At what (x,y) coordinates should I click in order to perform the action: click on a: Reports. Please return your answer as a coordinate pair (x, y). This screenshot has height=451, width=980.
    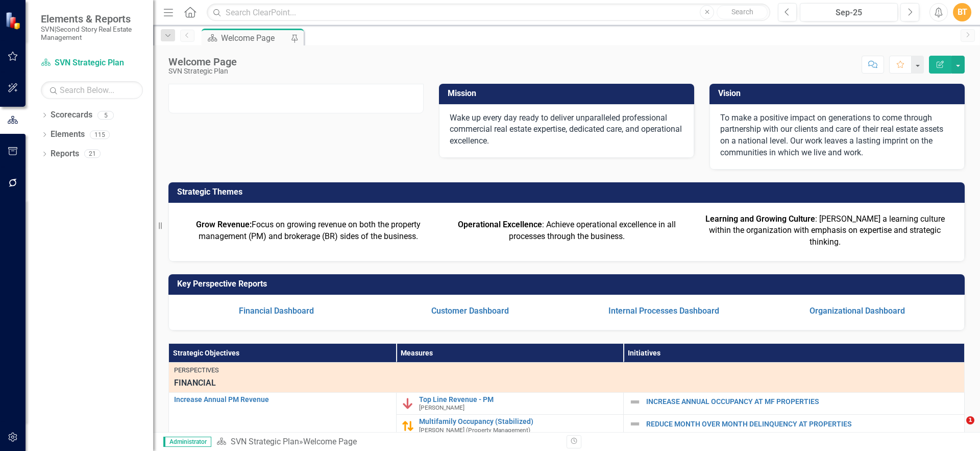
    Looking at the image, I should click on (65, 154).